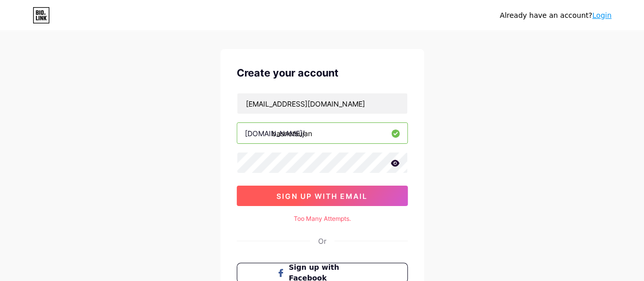  What do you see at coordinates (323, 196) in the screenshot?
I see `button: sign up with email` at bounding box center [323, 196].